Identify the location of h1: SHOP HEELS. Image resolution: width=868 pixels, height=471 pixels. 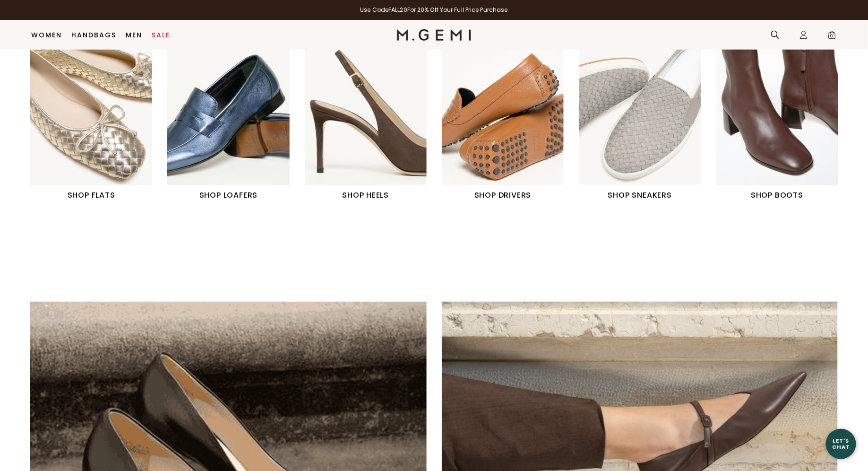
(366, 195).